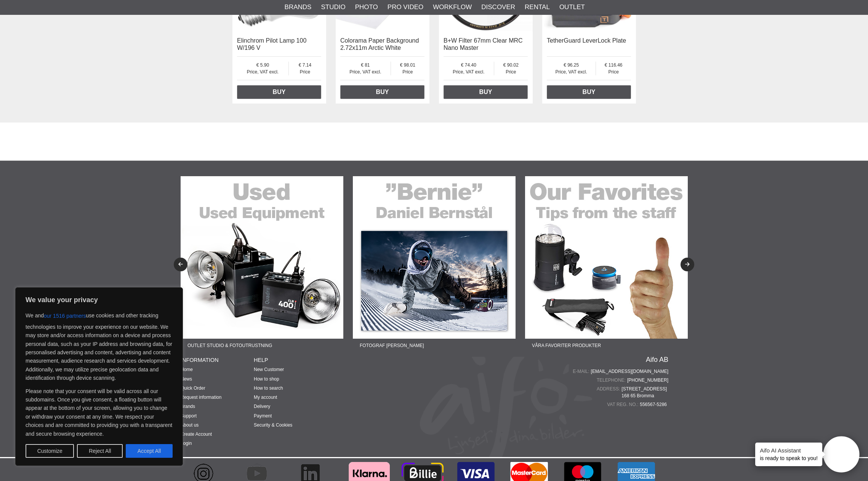 This screenshot has width=868, height=481. What do you see at coordinates (100, 451) in the screenshot?
I see `button: Reject All` at bounding box center [100, 451].